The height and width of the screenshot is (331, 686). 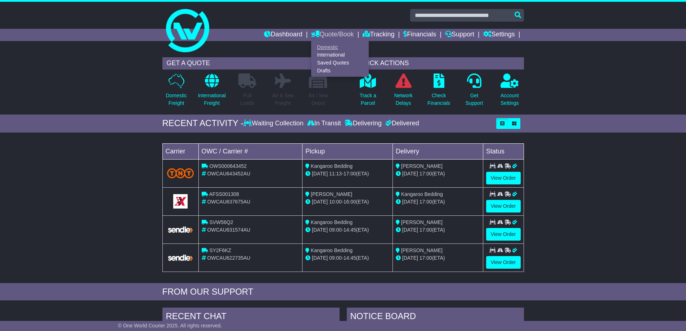 What do you see at coordinates (363, 124) in the screenshot?
I see `div: Delivering` at bounding box center [363, 124].